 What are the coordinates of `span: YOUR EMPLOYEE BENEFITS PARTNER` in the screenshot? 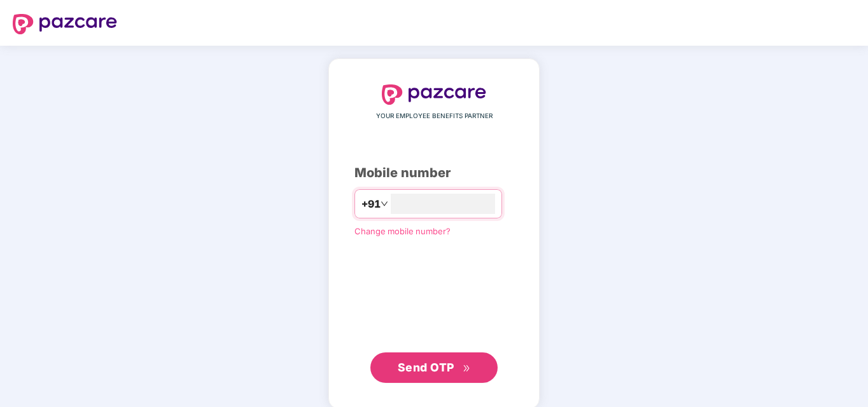 It's located at (434, 116).